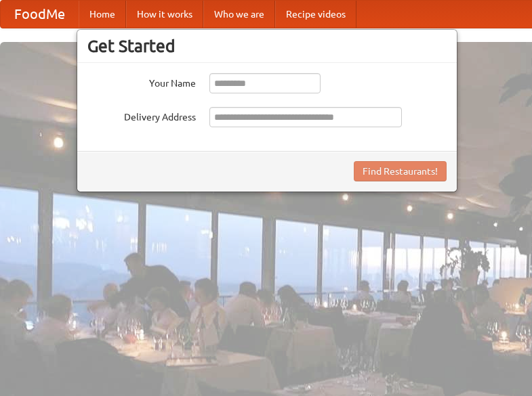 Image resolution: width=532 pixels, height=396 pixels. What do you see at coordinates (315, 14) in the screenshot?
I see `a: Recipe videos` at bounding box center [315, 14].